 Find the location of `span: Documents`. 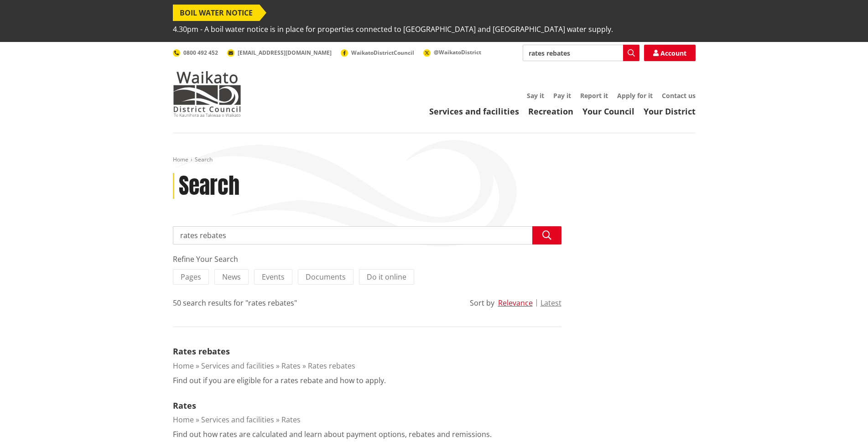

span: Documents is located at coordinates (326, 277).